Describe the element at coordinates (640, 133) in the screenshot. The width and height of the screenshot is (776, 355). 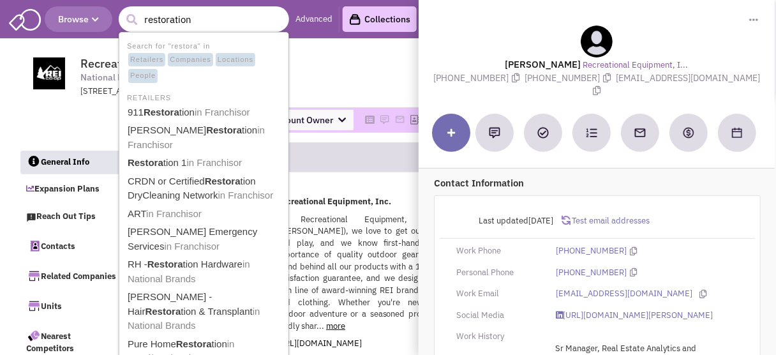
I see `img: Send an email` at that location.